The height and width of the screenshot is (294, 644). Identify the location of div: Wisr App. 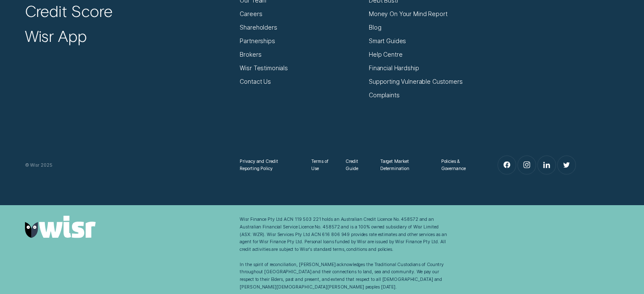
(56, 36).